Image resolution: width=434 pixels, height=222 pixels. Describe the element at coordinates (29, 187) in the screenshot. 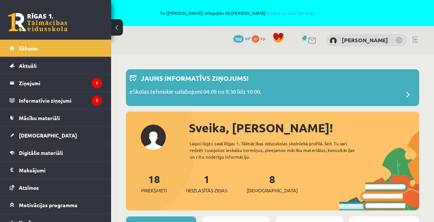

I see `span: Atzīmes` at that location.